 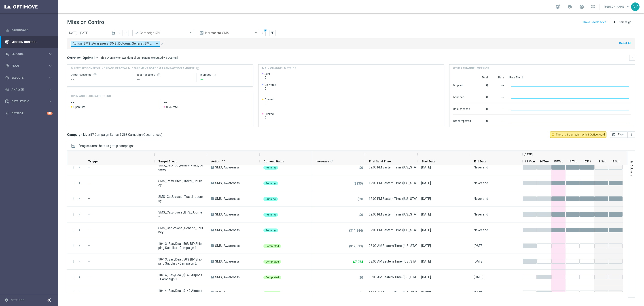 What do you see at coordinates (126, 33) in the screenshot?
I see `i: arrow_forward` at bounding box center [126, 33].